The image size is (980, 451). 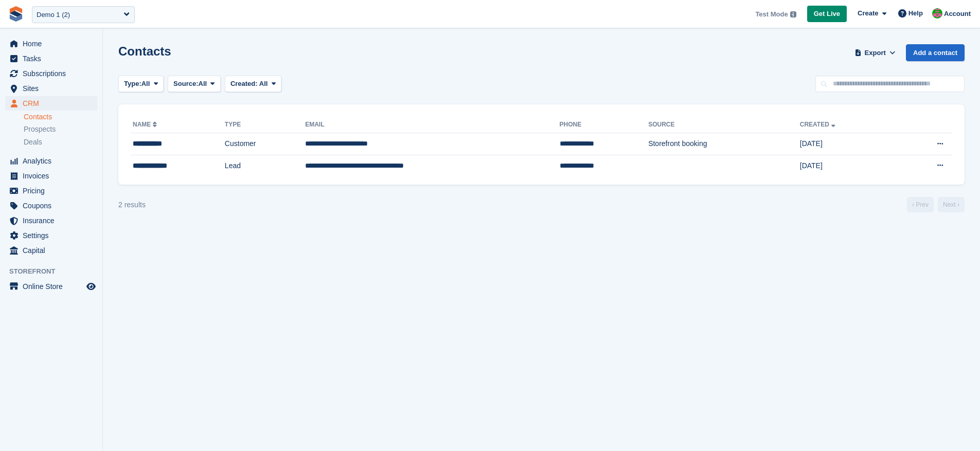 I want to click on a: Deals, so click(x=60, y=142).